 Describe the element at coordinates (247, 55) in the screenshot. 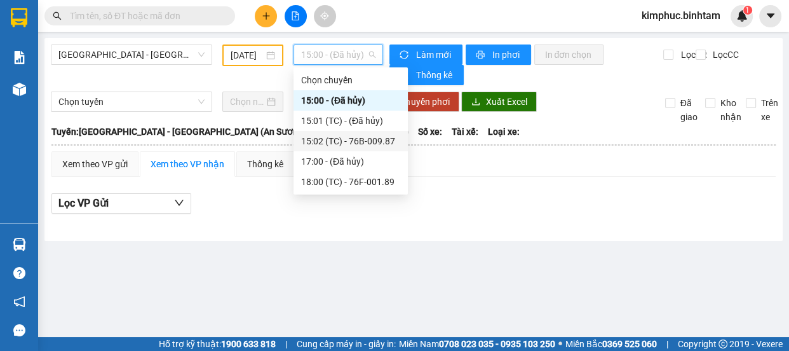

I see `input: 11/10/2025` at that location.